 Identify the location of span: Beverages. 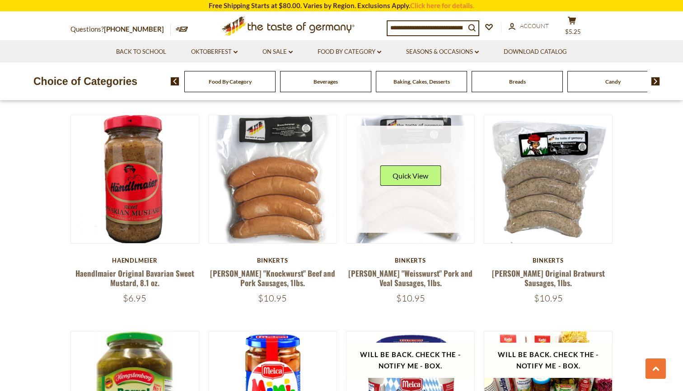
(326, 81).